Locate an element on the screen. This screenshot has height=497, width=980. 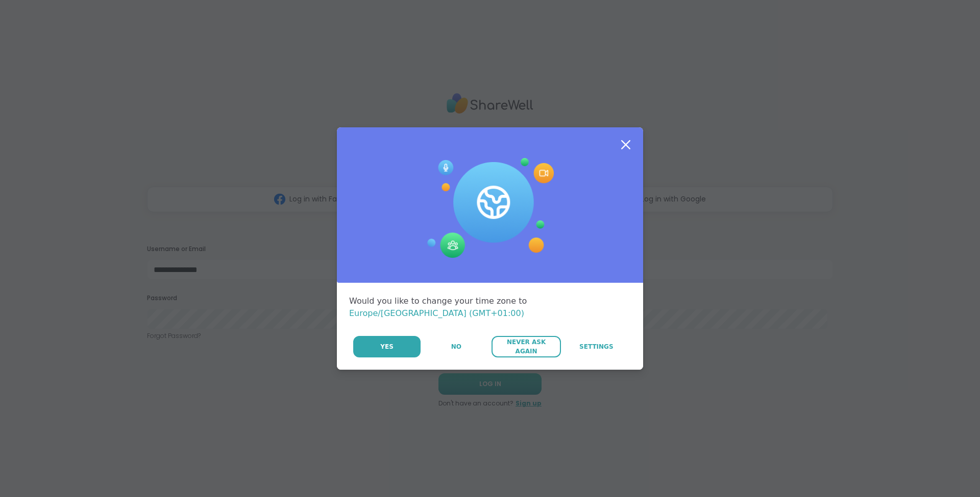
div: Would you like to change your time zone to is located at coordinates (490, 307).